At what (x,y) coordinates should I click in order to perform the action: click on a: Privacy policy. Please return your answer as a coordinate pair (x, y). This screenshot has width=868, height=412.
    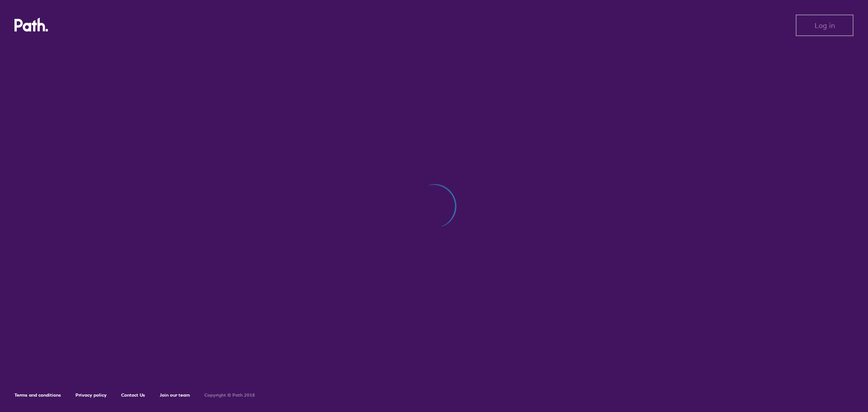
    Looking at the image, I should click on (91, 394).